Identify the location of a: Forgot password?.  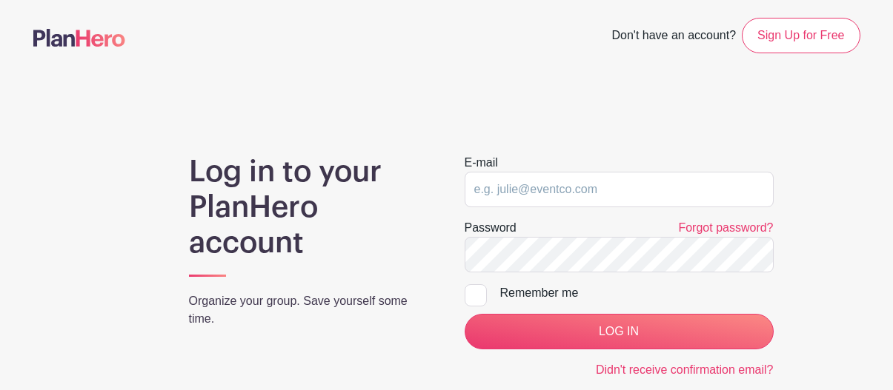
(725, 227).